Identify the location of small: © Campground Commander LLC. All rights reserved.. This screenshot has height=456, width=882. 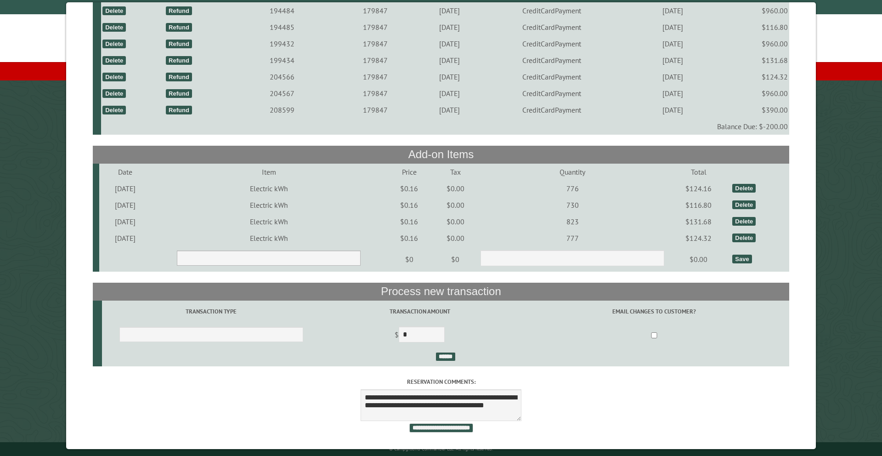
(441, 448).